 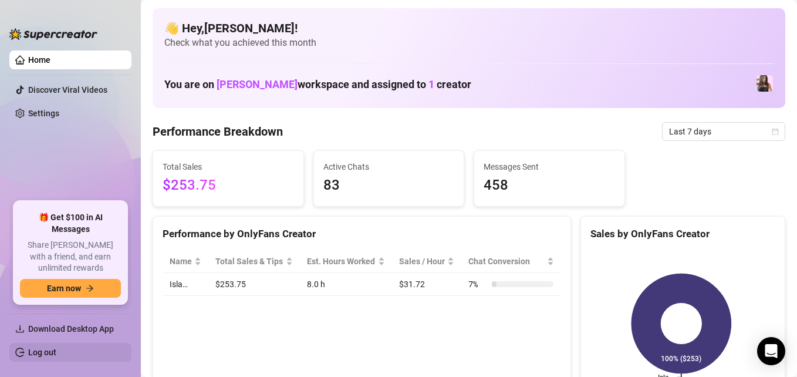 I want to click on span: Total Sales & Tips, so click(x=249, y=261).